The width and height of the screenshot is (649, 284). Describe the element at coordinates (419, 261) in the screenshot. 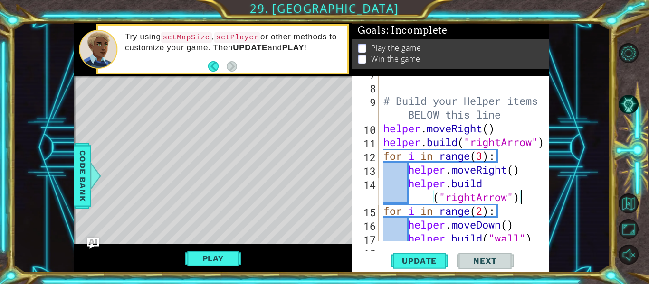

I see `button: Update` at that location.